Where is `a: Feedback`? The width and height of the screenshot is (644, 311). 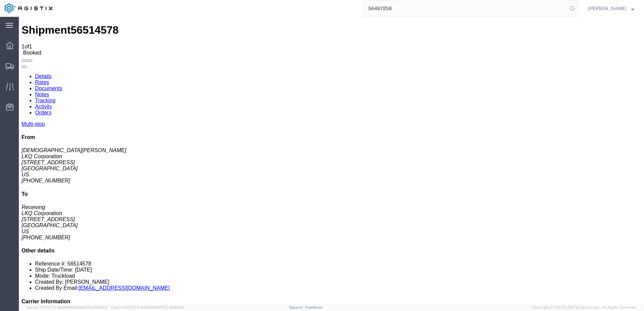
a: Feedback is located at coordinates (314, 307).